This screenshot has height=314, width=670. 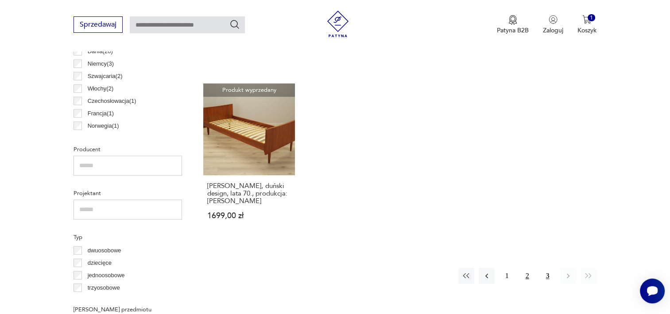 What do you see at coordinates (105, 76) in the screenshot?
I see `p: Szwajcaria ( 2 )` at bounding box center [105, 76].